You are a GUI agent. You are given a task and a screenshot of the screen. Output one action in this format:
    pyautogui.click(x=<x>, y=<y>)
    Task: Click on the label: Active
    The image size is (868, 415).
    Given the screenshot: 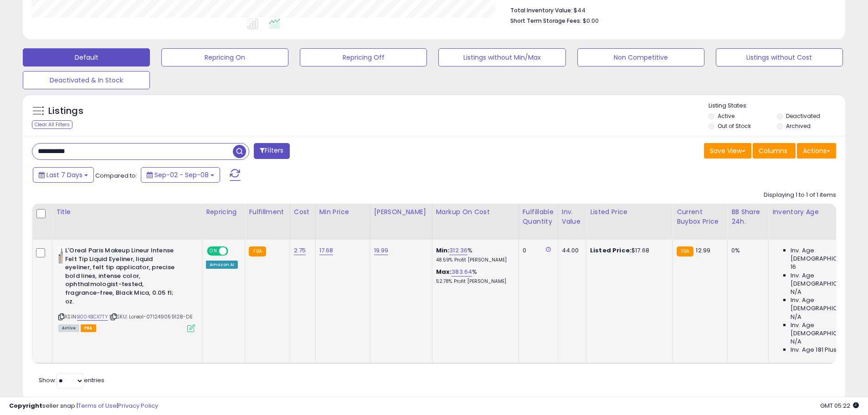 What is the action you would take?
    pyautogui.click(x=726, y=115)
    